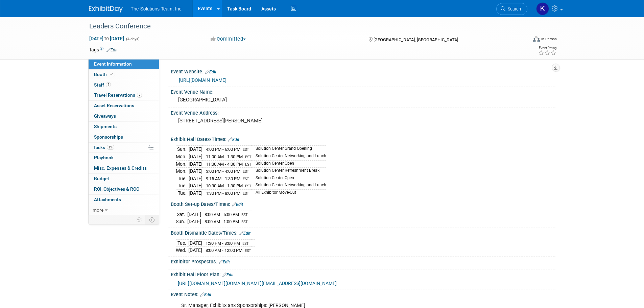  I want to click on a: Staff4, so click(124, 85).